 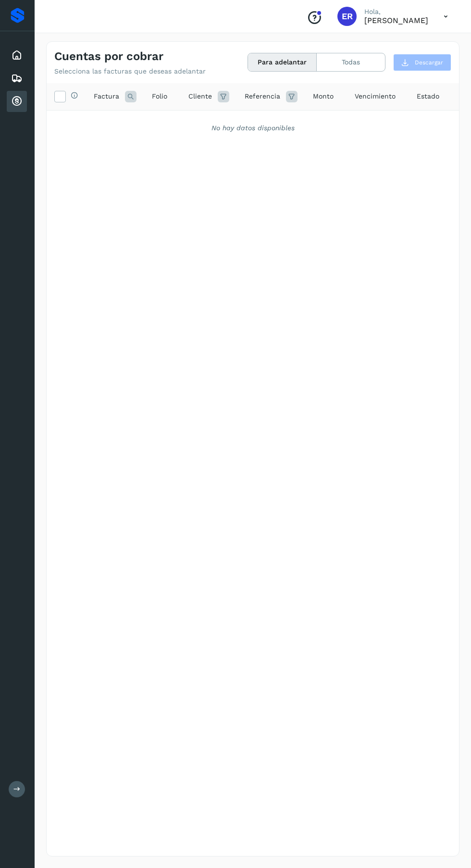 What do you see at coordinates (159, 96) in the screenshot?
I see `span: Folio` at bounding box center [159, 96].